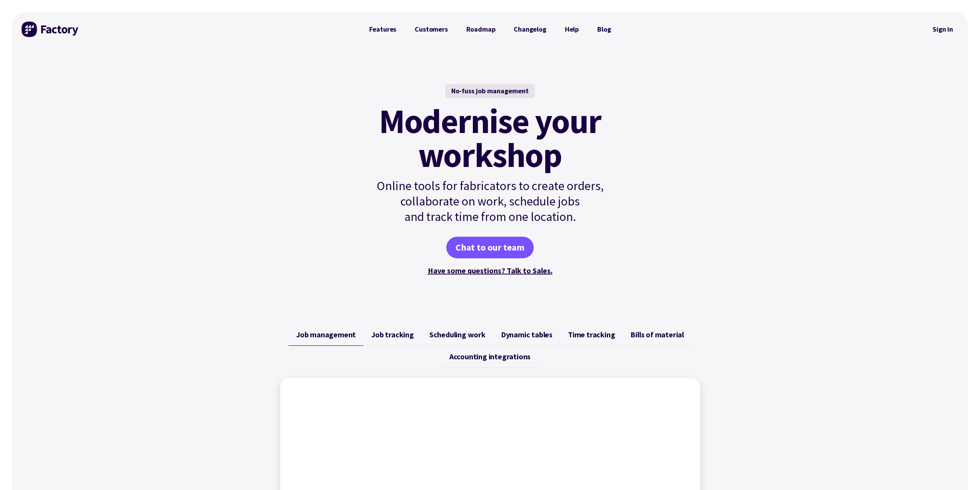  Describe the element at coordinates (572, 29) in the screenshot. I see `a: Help` at that location.